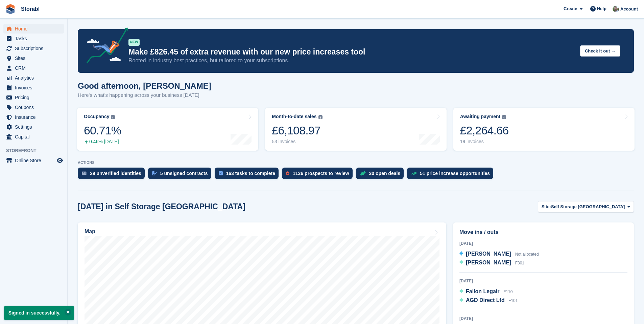 This screenshot has width=644, height=324. What do you see at coordinates (570, 9) in the screenshot?
I see `span: Create` at bounding box center [570, 9].